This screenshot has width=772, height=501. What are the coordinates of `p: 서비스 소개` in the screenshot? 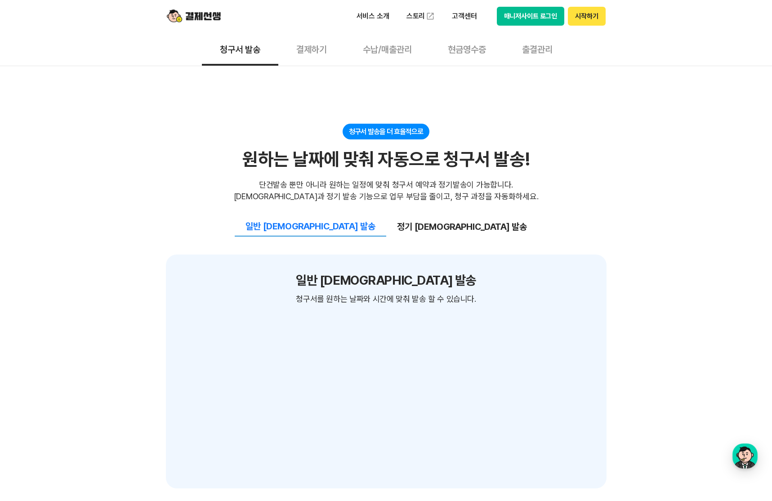 It's located at (373, 16).